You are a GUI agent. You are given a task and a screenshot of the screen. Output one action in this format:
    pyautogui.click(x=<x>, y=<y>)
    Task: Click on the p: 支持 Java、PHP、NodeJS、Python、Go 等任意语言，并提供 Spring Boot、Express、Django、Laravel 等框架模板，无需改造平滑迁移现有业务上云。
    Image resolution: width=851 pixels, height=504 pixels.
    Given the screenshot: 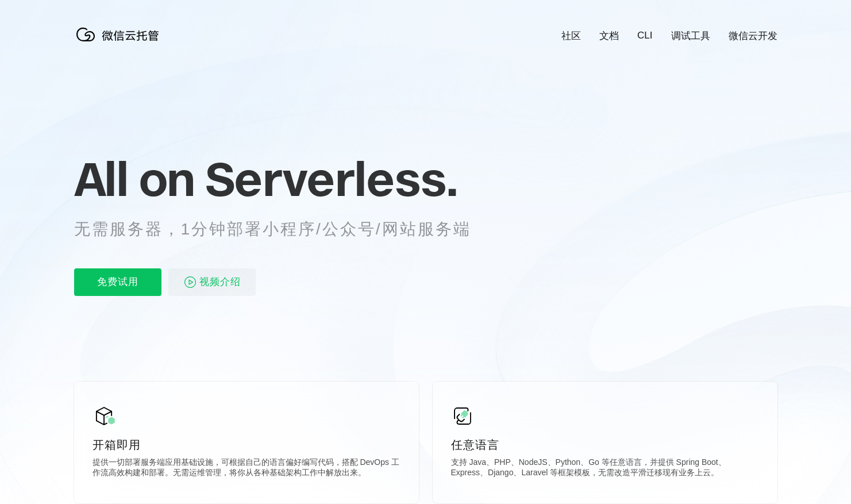 What is the action you would take?
    pyautogui.click(x=605, y=469)
    